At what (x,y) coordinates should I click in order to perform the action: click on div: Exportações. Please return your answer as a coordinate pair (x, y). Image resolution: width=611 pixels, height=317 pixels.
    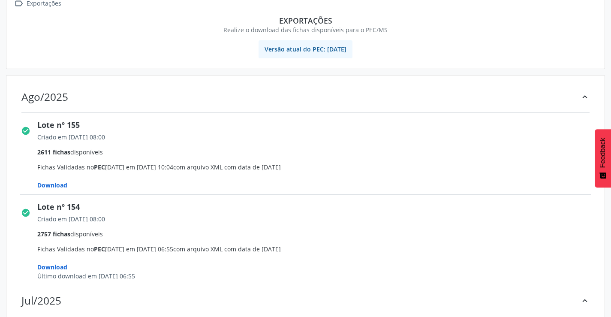
    Looking at the image, I should click on (305, 21).